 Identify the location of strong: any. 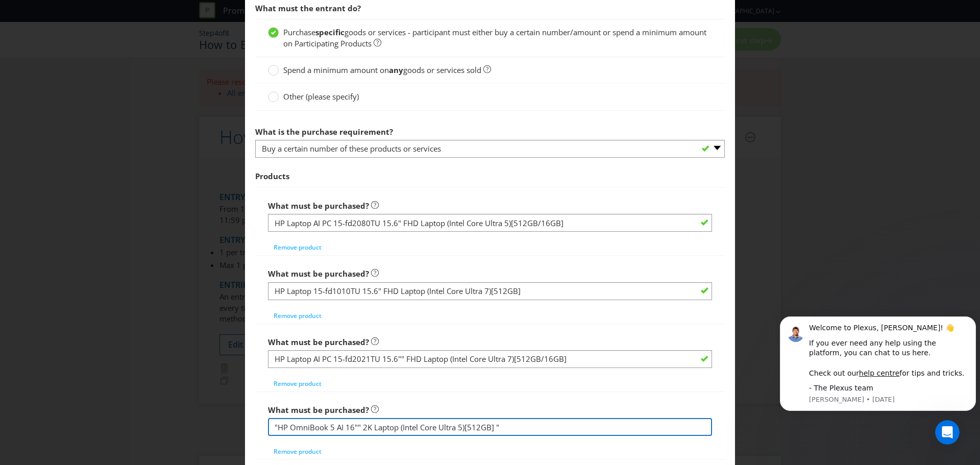
(396, 70).